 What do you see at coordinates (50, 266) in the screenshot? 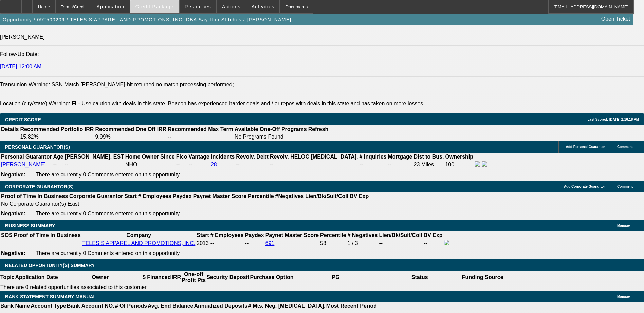
I see `span: RELATED OPPORTUNITY(S) SUMMARY` at bounding box center [50, 266].